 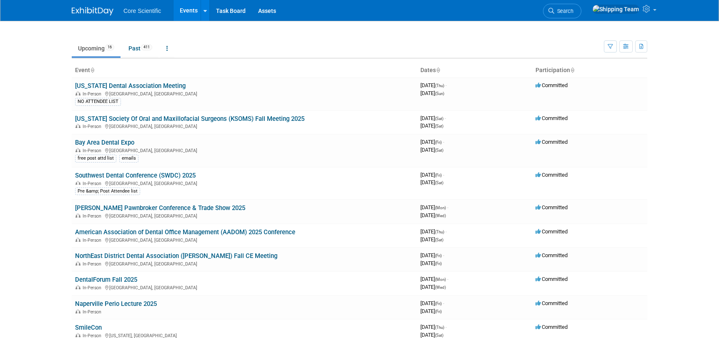 I want to click on th: Dates, so click(x=475, y=70).